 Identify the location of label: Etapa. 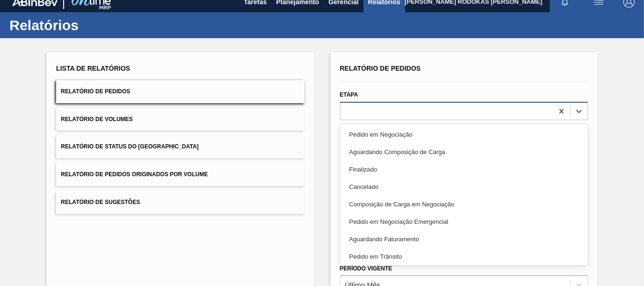
(349, 95).